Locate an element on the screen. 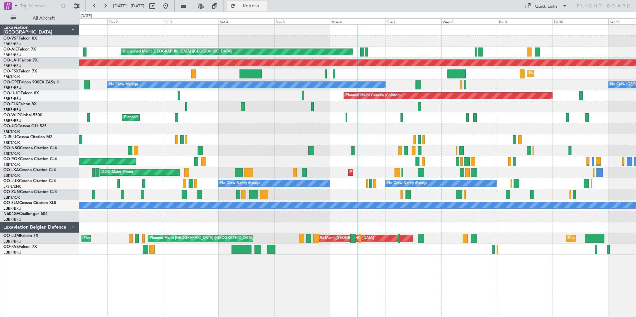 The image size is (636, 317). a: OO-ELKFalcon 8X is located at coordinates (20, 104).